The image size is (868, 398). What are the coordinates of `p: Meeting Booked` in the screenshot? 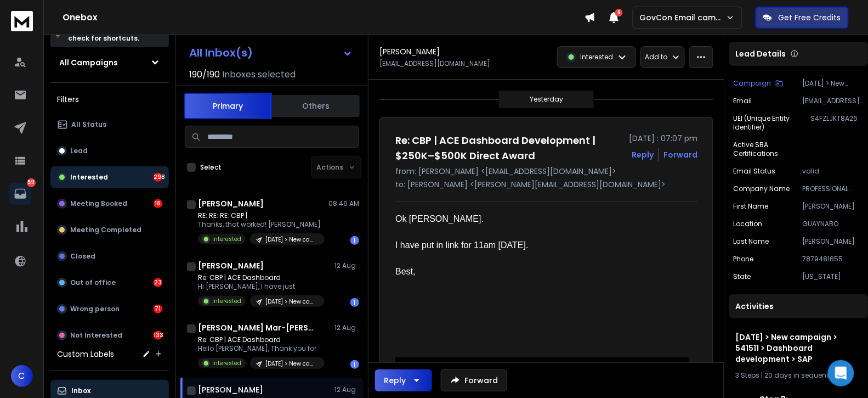 It's located at (98, 204).